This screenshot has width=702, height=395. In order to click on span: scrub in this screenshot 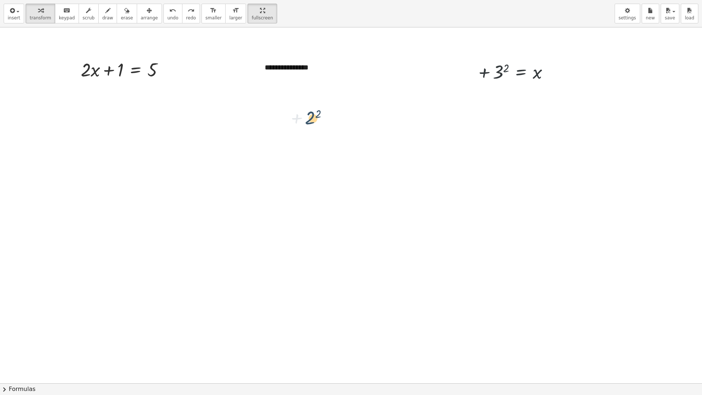, I will do `click(89, 18)`.